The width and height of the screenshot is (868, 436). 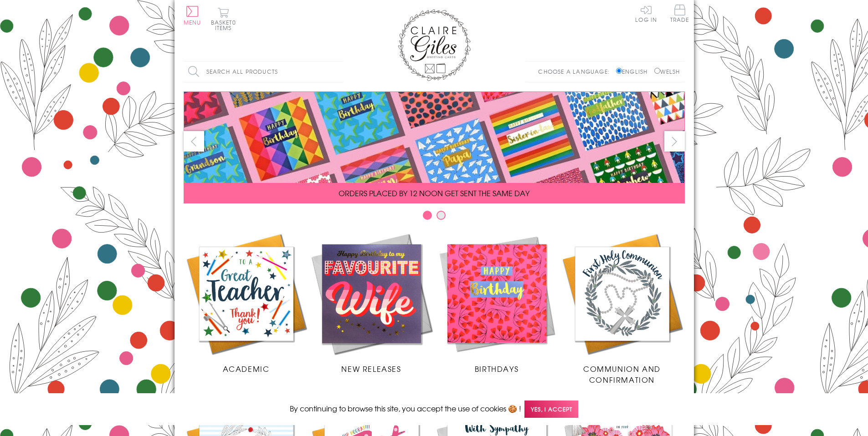 What do you see at coordinates (622, 374) in the screenshot?
I see `span: Communion and Confirmation` at bounding box center [622, 374].